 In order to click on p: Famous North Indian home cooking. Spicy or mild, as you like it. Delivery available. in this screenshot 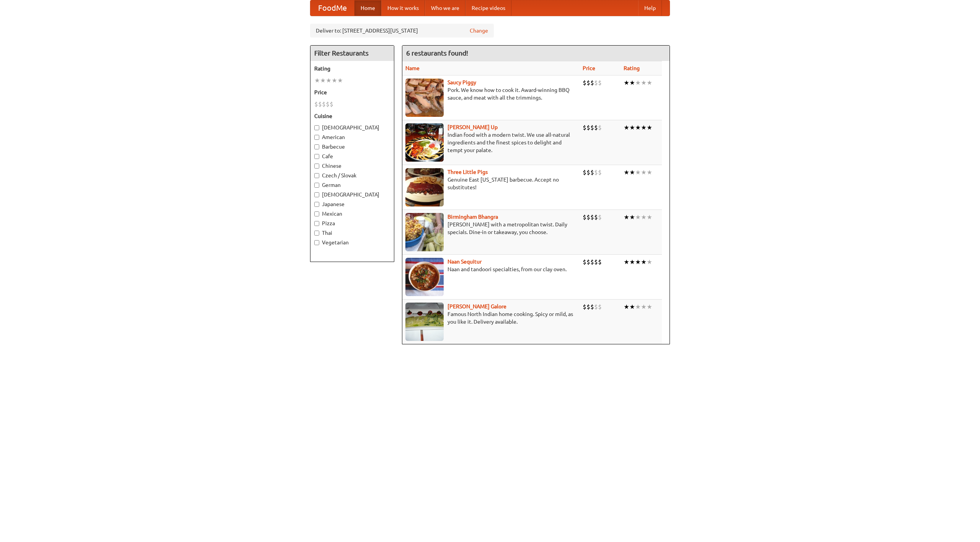, I will do `click(490, 318)`.